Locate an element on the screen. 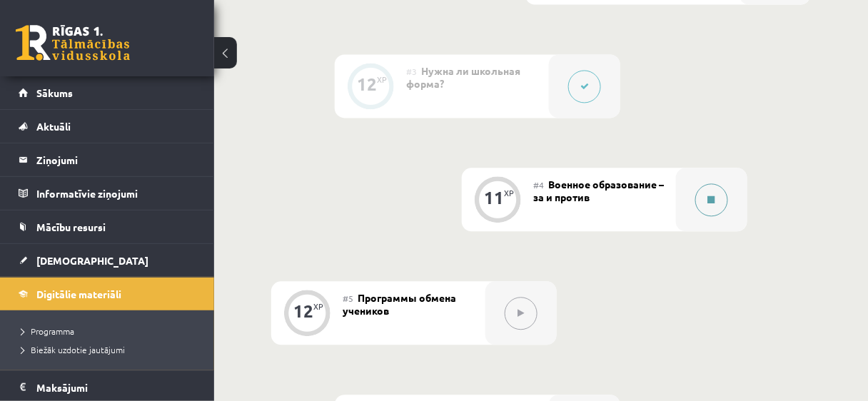 This screenshot has height=401, width=868. div: 11 is located at coordinates (494, 198).